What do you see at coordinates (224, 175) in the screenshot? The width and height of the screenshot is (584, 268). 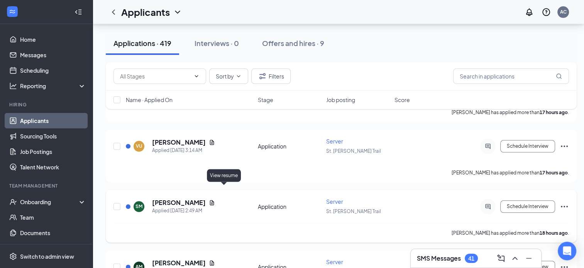 I see `div: View resume` at bounding box center [224, 175].